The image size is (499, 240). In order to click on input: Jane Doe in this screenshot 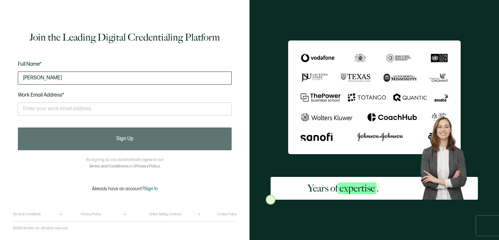, I will do `click(125, 78)`.